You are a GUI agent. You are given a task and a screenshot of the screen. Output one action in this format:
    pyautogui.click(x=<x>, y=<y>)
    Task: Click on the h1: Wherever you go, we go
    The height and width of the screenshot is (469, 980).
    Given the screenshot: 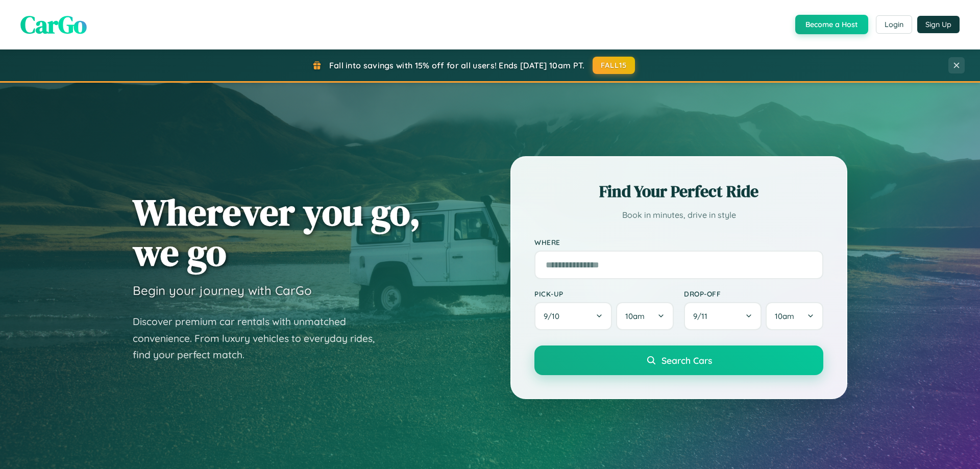 What is the action you would take?
    pyautogui.click(x=277, y=232)
    